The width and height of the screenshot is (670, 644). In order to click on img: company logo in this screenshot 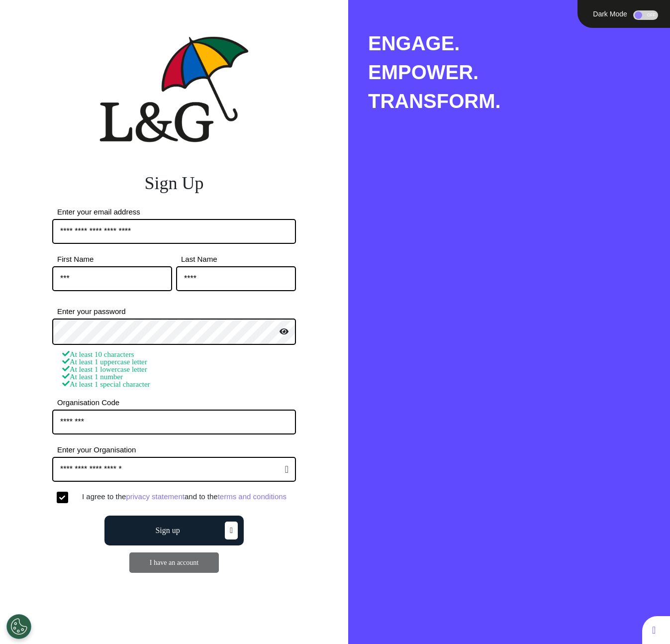, I will do `click(174, 89)`.